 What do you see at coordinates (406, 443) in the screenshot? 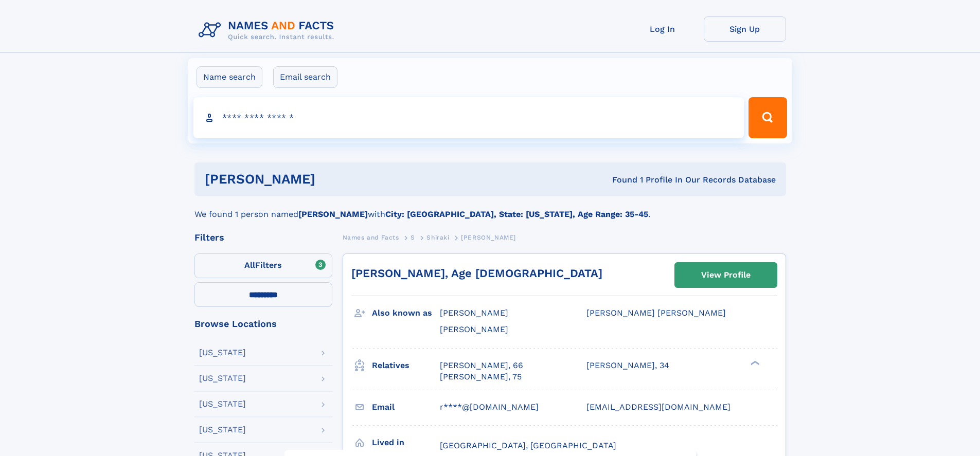
I see `h3: Lived in` at bounding box center [406, 443].